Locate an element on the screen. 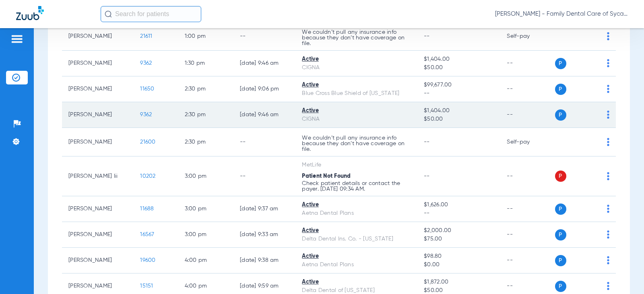  span: 21600 is located at coordinates (148, 142).